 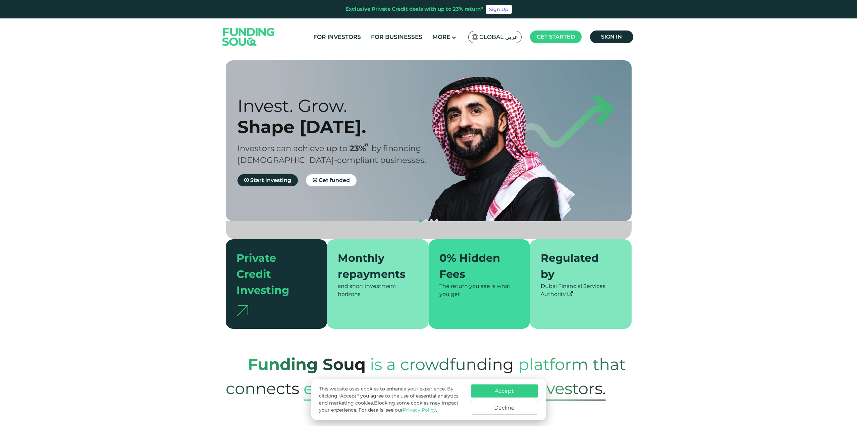 What do you see at coordinates (271, 180) in the screenshot?
I see `span: Start investing` at bounding box center [271, 180].